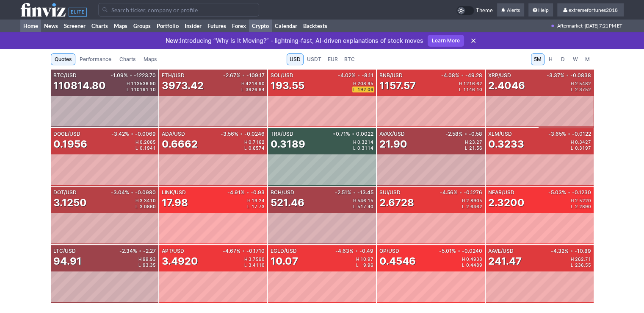 This screenshot has width=644, height=313. I want to click on span: 21.56, so click(476, 148).